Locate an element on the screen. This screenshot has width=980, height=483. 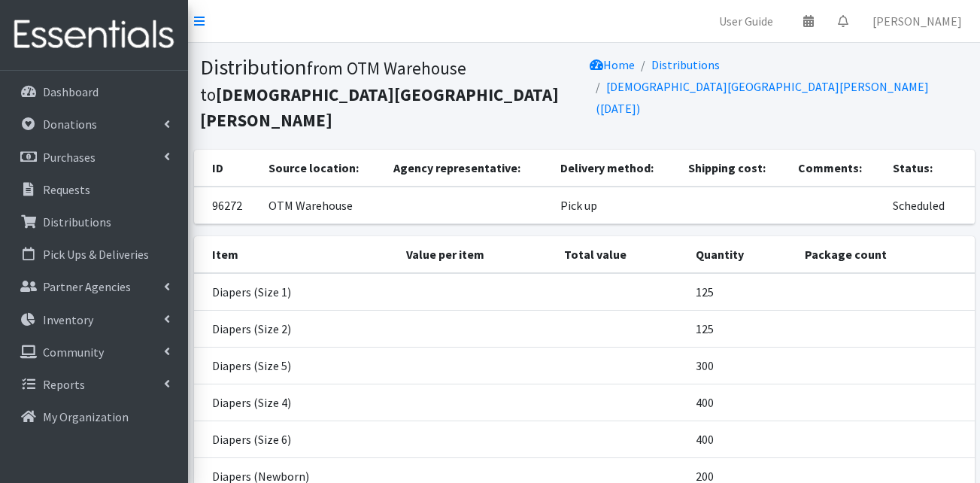
td: Diapers (Size 4) is located at coordinates (295, 402).